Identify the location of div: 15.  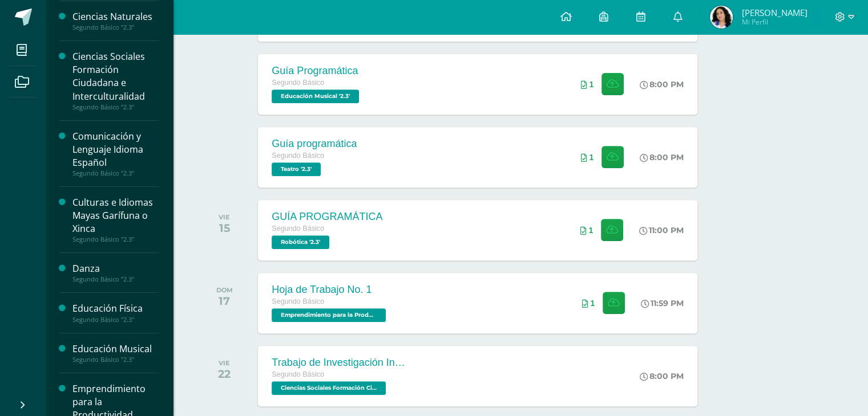
(224, 228).